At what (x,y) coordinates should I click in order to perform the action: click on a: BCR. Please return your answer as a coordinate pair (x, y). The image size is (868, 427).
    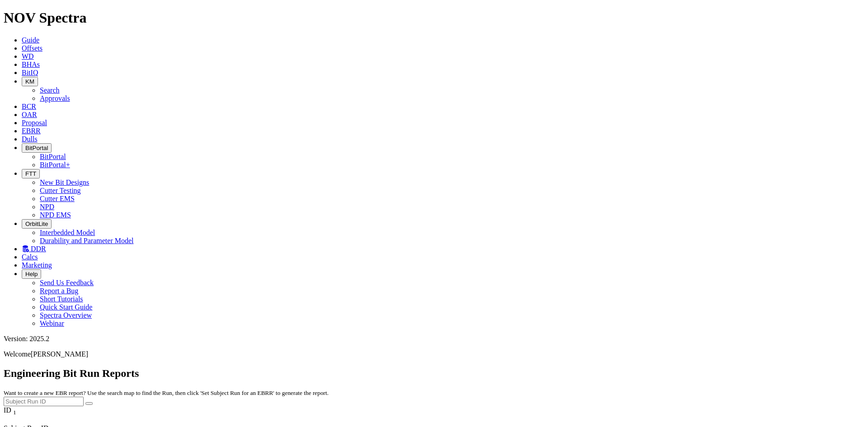
    Looking at the image, I should click on (29, 106).